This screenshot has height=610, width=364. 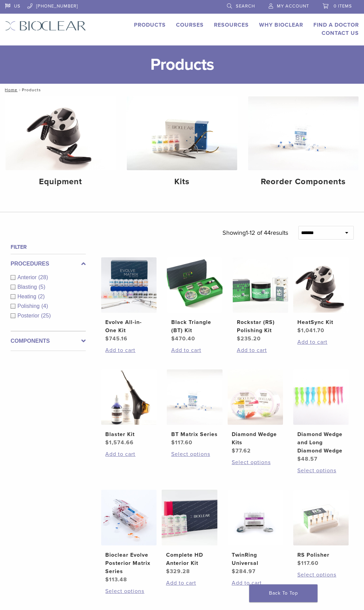 I want to click on h2: Bioclear Evolve Posterior Matrix Series, so click(x=129, y=563).